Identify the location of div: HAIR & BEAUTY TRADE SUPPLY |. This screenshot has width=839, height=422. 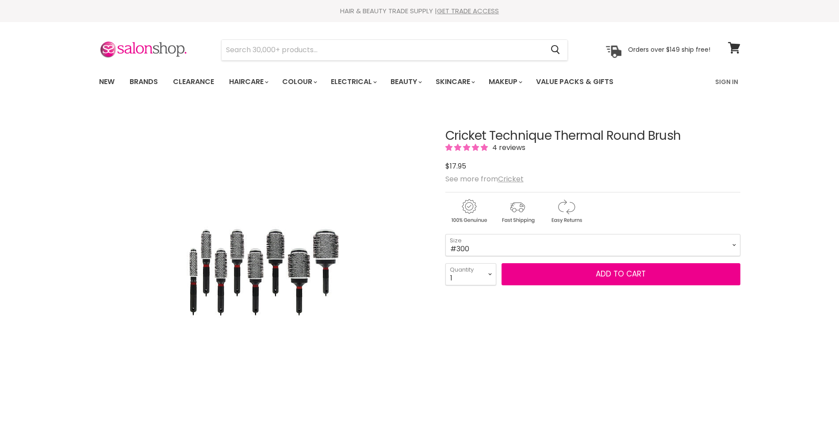
(420, 11).